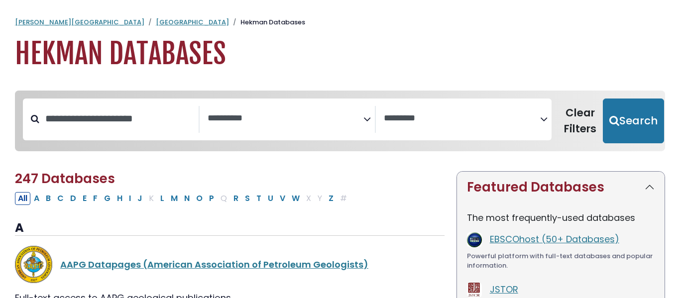 Image resolution: width=680 pixels, height=298 pixels. What do you see at coordinates (60, 198) in the screenshot?
I see `button: Filter Results C` at bounding box center [60, 198].